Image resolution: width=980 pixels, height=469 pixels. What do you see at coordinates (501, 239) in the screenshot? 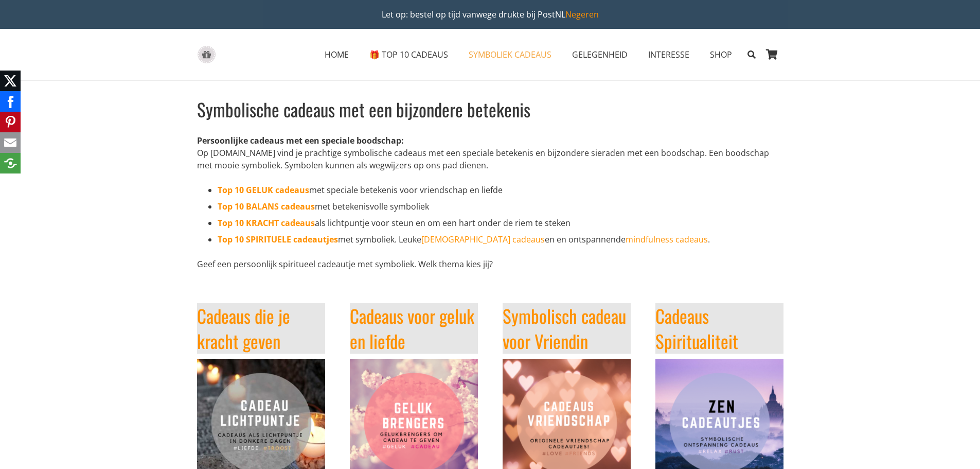
I see `li: met symboliek. Leuke en en ontspannende .` at bounding box center [501, 239].